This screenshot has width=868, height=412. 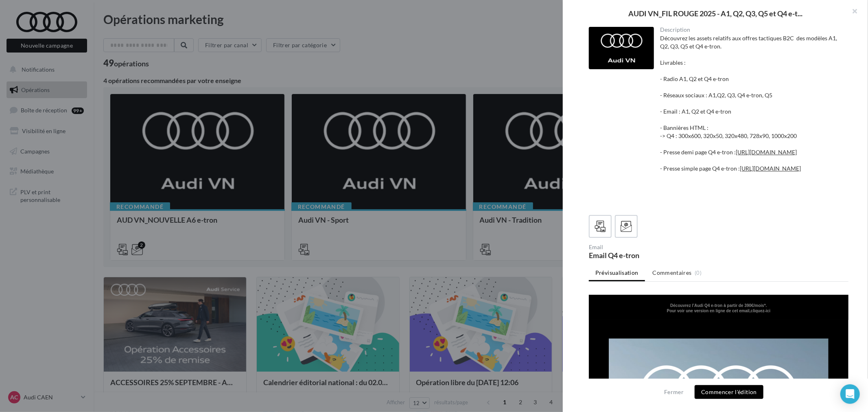 What do you see at coordinates (652, 247) in the screenshot?
I see `div: Email` at bounding box center [652, 247].